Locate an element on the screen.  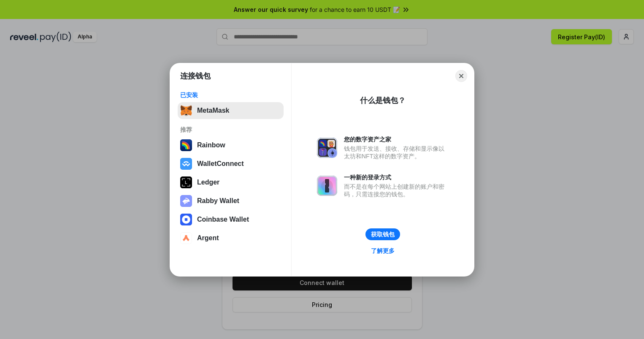
div: 什么是钱包？ is located at coordinates (383, 101).